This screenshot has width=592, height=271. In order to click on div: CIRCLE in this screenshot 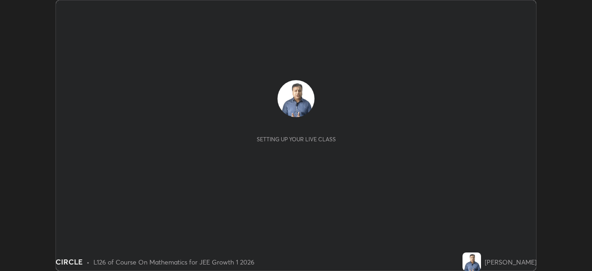, I will do `click(69, 261)`.